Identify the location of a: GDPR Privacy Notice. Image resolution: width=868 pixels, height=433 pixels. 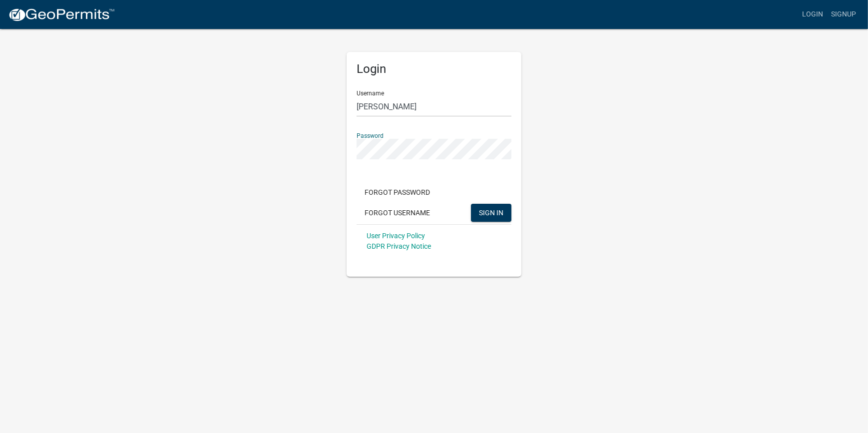
(399, 246).